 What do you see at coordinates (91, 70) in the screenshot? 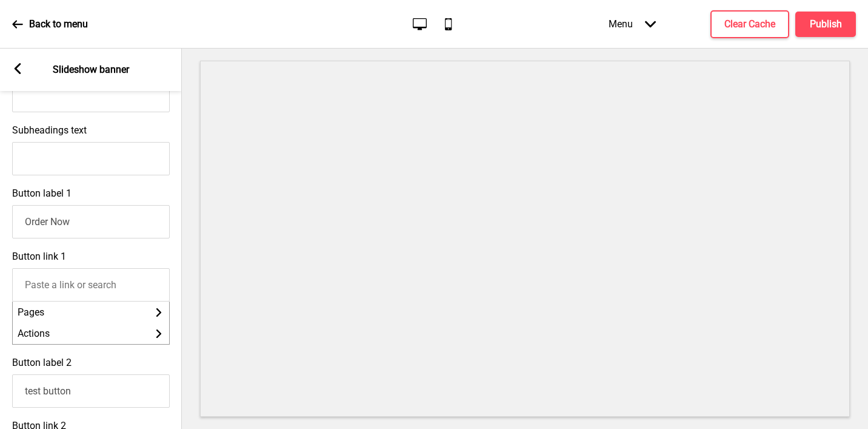
I see `p: Slideshow banner` at bounding box center [91, 70].